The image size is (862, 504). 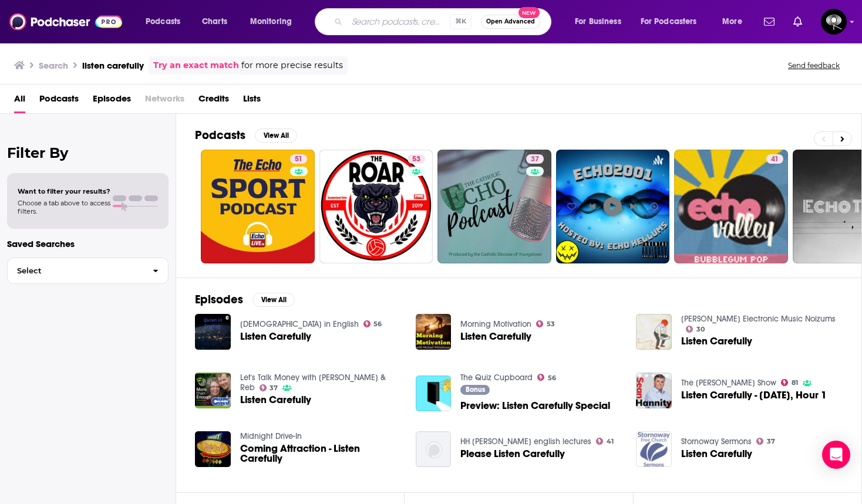 What do you see at coordinates (546, 377) in the screenshot?
I see `a: 56` at bounding box center [546, 377].